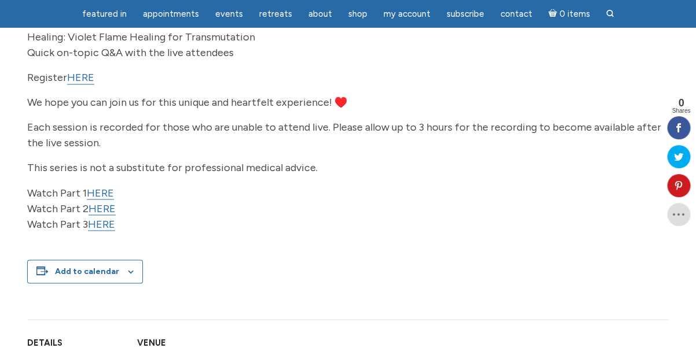  Describe the element at coordinates (275, 14) in the screenshot. I see `a: Retreats` at that location.